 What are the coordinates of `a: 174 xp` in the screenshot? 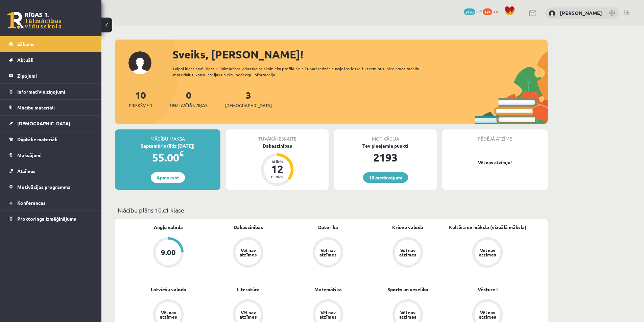 It's located at (492, 11).